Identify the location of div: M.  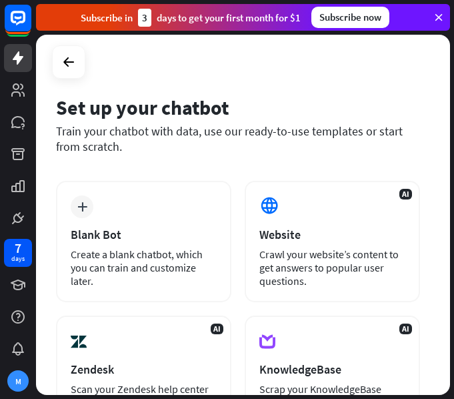
(18, 381).